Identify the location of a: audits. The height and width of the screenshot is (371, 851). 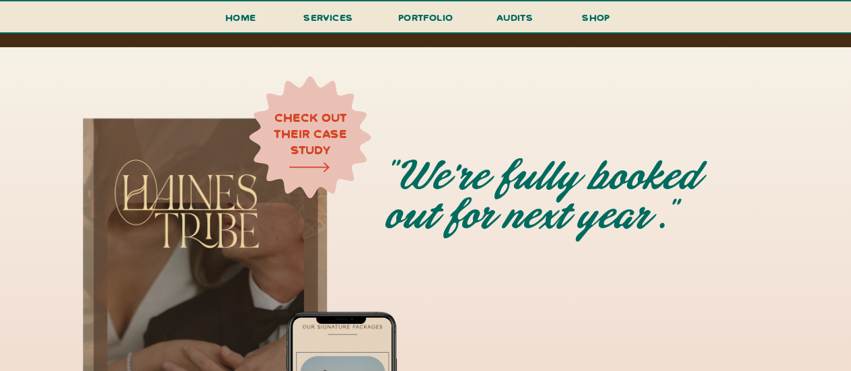
(515, 20).